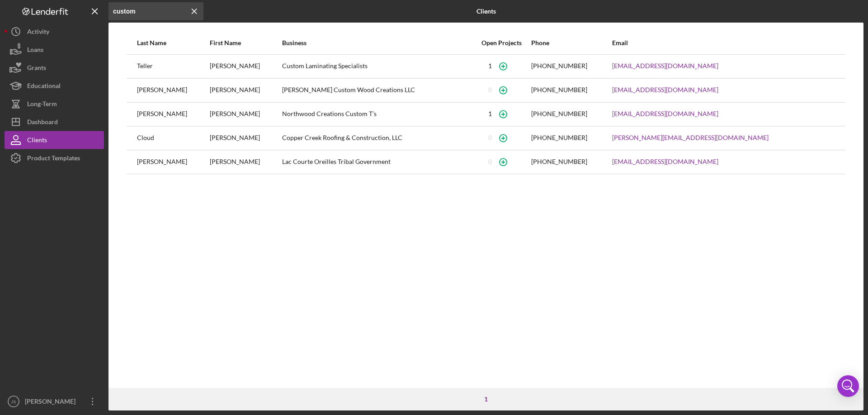 The height and width of the screenshot is (415, 868). I want to click on div: Lac Courte Oreilles Tribal Government, so click(377, 162).